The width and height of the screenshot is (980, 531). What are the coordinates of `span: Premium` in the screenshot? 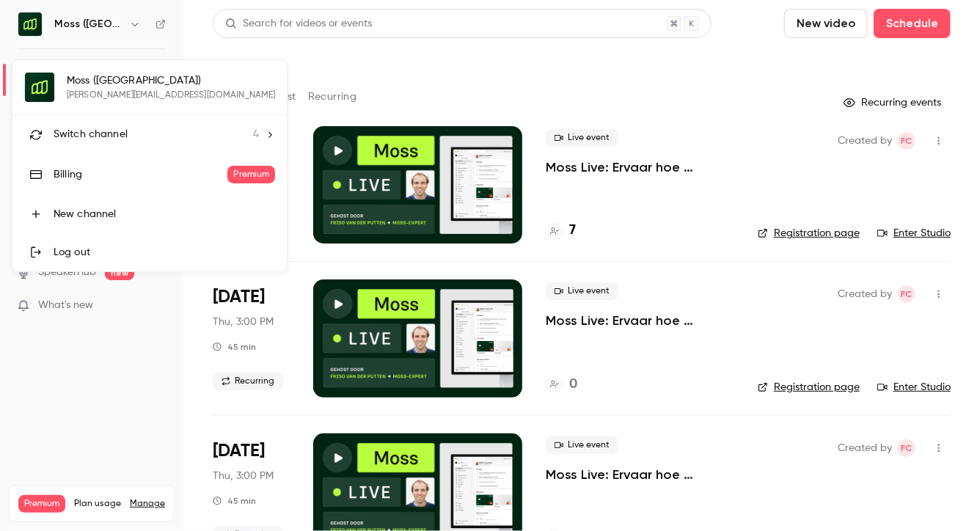 It's located at (250, 175).